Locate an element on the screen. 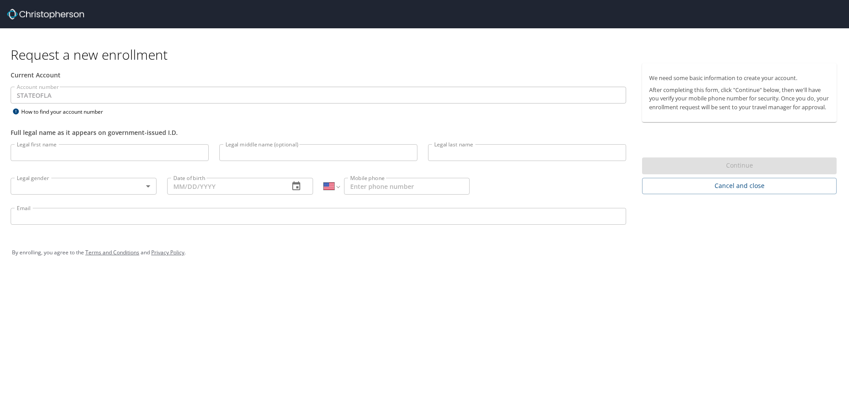 The width and height of the screenshot is (849, 418). input: MM/DD/YYYY is located at coordinates (225, 186).